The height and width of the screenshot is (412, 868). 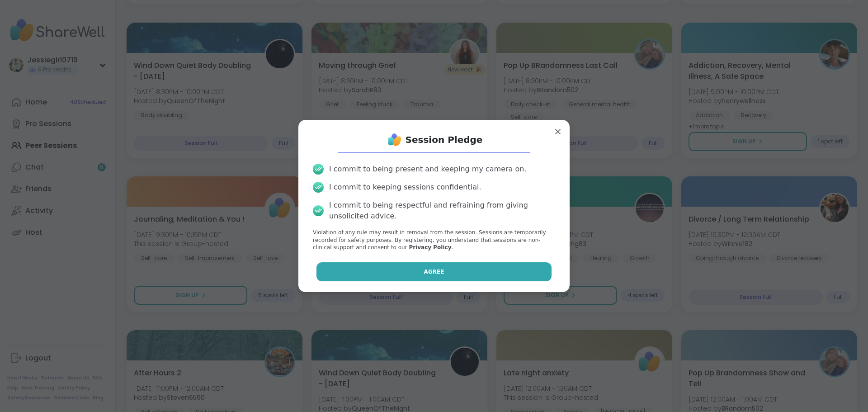 I want to click on p: Violation of any rule may result in removal from the session. Sessions are temporarily recorded f..., so click(x=434, y=240).